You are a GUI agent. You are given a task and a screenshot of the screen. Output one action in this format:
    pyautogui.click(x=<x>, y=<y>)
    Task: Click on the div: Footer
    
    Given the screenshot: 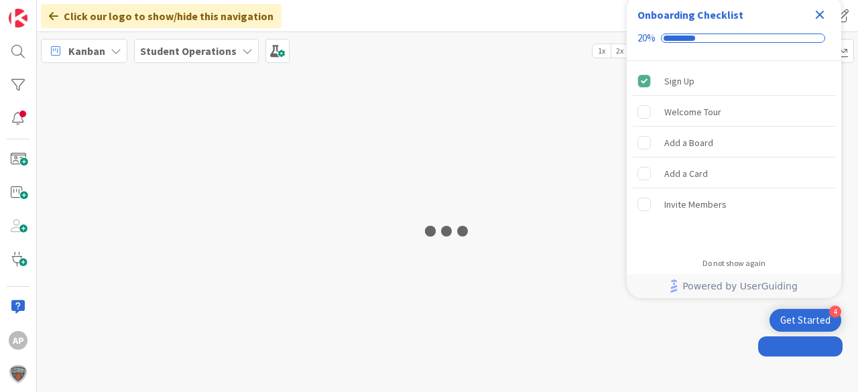 What is the action you would take?
    pyautogui.click(x=734, y=286)
    